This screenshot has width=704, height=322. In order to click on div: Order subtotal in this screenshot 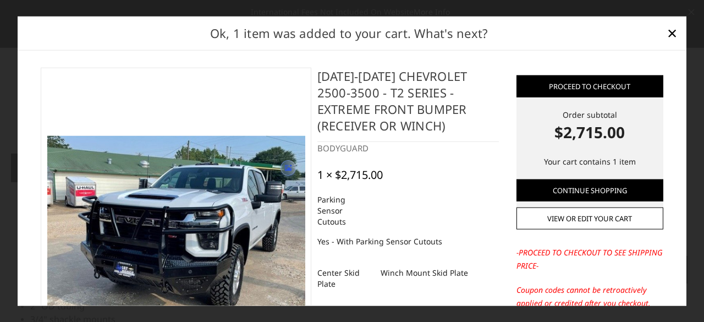, I will do `click(590, 126)`.